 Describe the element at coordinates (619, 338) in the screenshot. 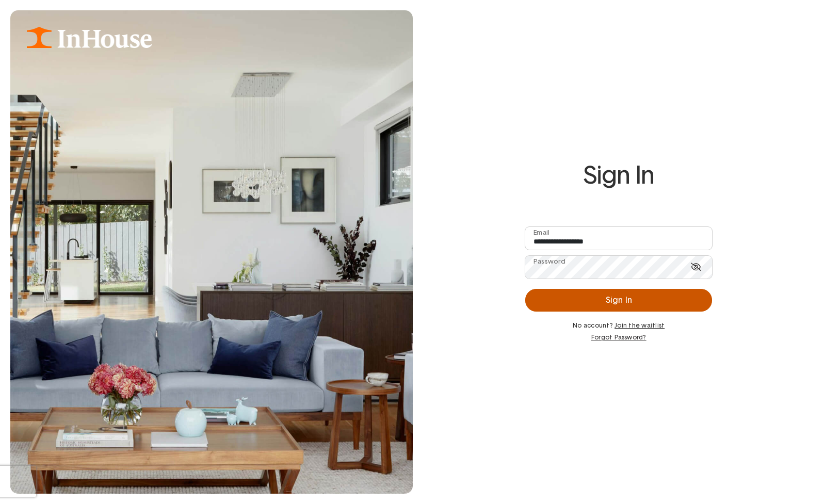

I see `a: Forgot Password?` at that location.